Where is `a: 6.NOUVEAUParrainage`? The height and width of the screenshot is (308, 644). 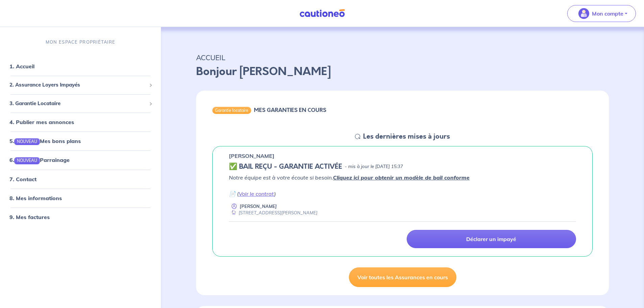
a: 6.NOUVEAUParrainage is located at coordinates (39, 160).